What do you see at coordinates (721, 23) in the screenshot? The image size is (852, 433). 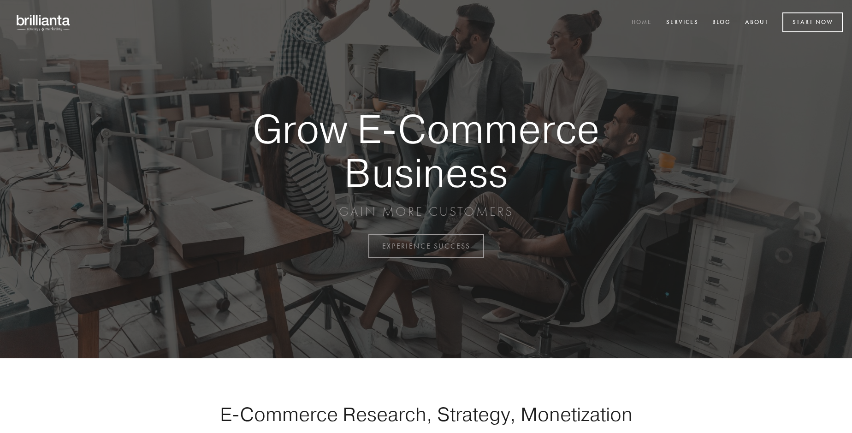 I see `a: Blog` at bounding box center [721, 23].